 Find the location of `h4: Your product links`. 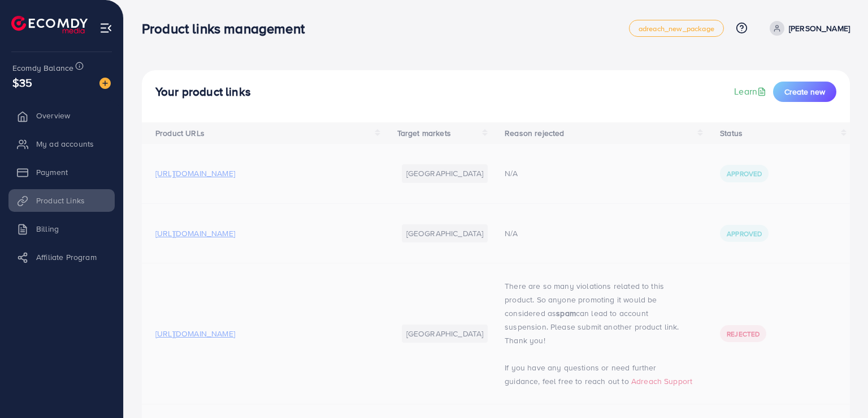

h4: Your product links is located at coordinates (203, 92).